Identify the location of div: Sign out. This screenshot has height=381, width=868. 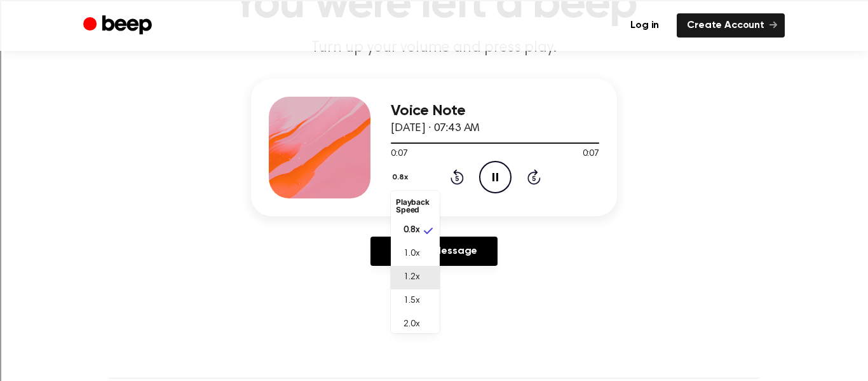
(434, 92).